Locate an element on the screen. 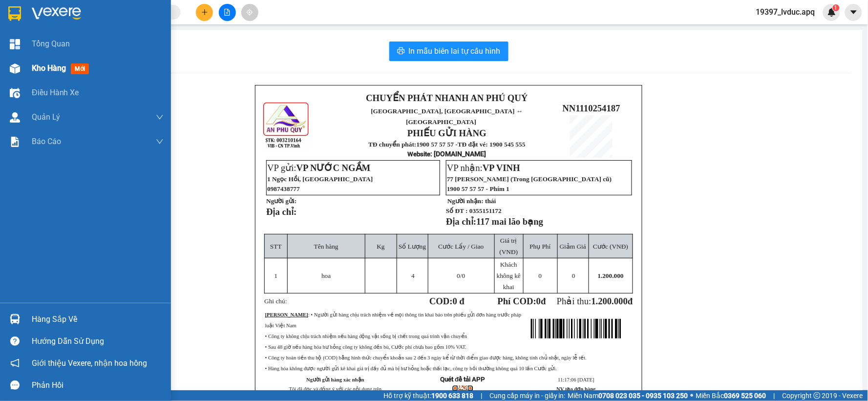 The image size is (868, 401). span: message is located at coordinates (15, 385).